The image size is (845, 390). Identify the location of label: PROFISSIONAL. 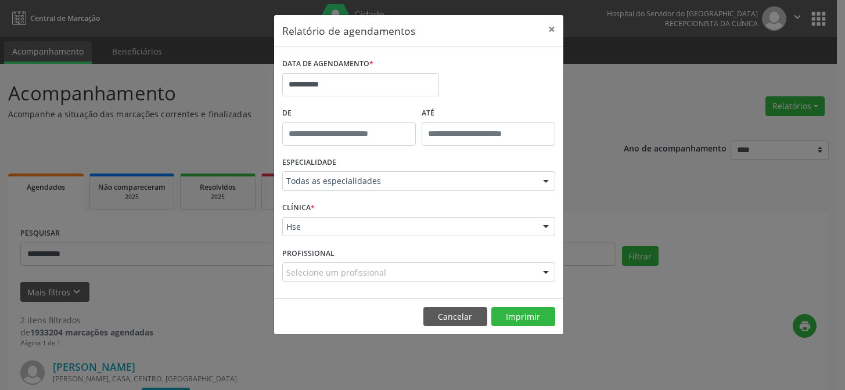
(308, 253).